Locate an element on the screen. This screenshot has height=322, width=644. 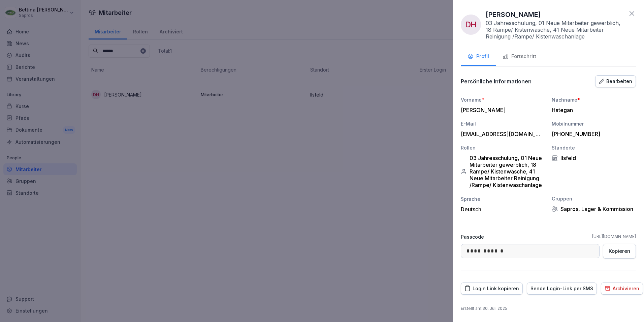
p: 03 Jahresschulung, 01 Neue Mitarbeiter gewerblich, 18 Rampe/ Kistenwäsche, 41 Neue Mitarbeiter Re... is located at coordinates (555, 30).